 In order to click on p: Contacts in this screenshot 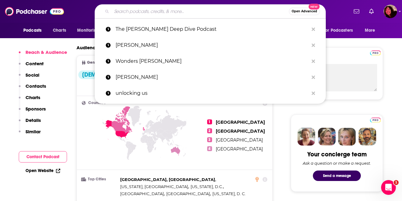, I will do `click(36, 86)`.